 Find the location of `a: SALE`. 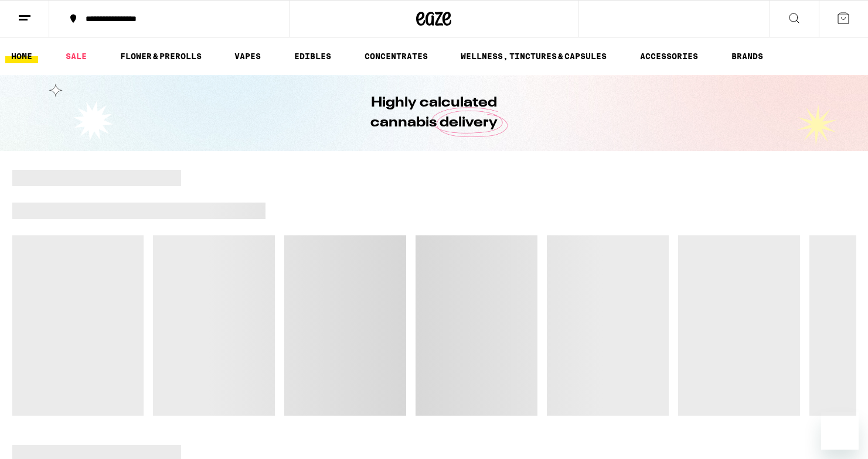

a: SALE is located at coordinates (76, 56).